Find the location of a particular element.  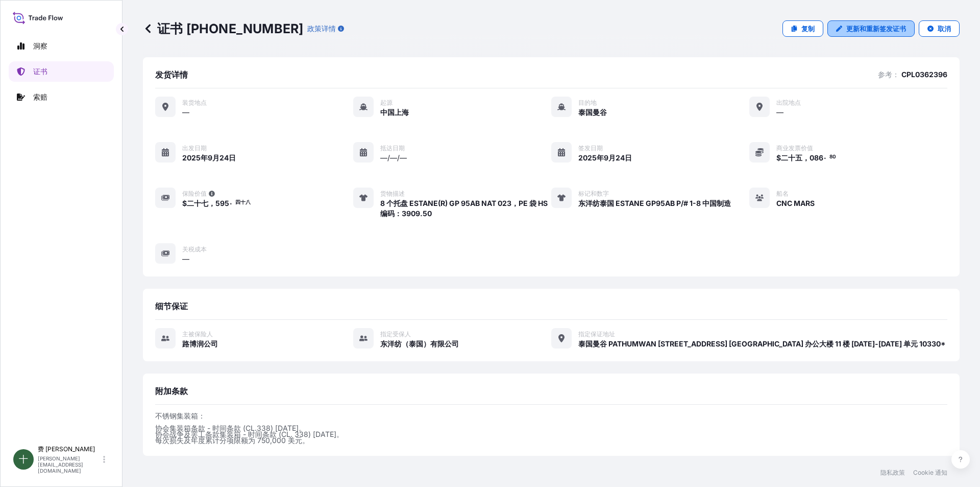

font: 附加条款 is located at coordinates (172, 391).